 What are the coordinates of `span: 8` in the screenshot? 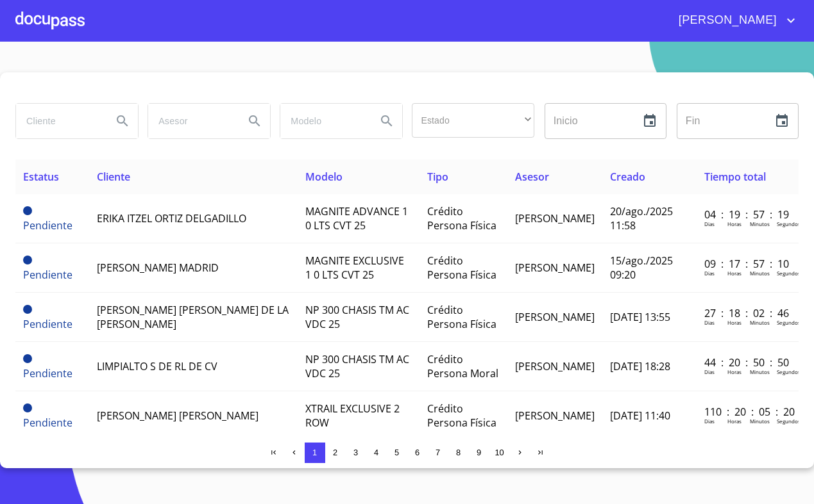 It's located at (458, 452).